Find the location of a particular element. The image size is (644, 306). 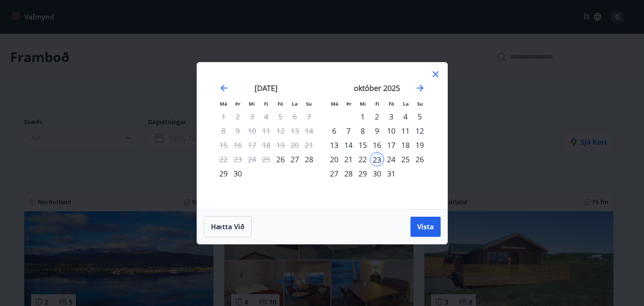

div: Calendar is located at coordinates (322, 136).